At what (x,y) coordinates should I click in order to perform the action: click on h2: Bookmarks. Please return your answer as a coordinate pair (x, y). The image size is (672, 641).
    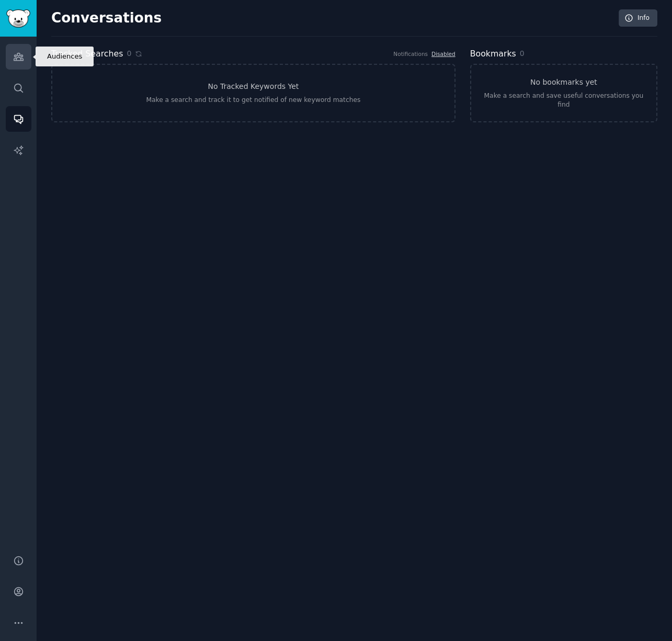
    Looking at the image, I should click on (493, 54).